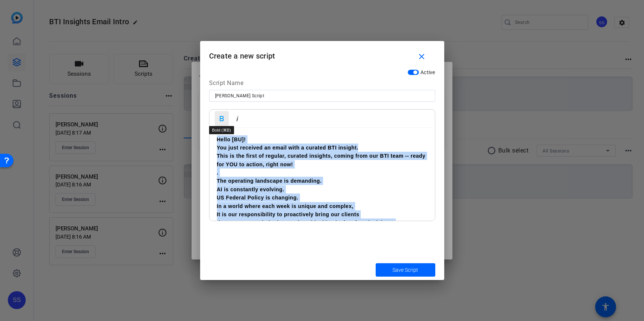 This screenshot has width=644, height=321. I want to click on strong: AI is constantly evolving., so click(251, 190).